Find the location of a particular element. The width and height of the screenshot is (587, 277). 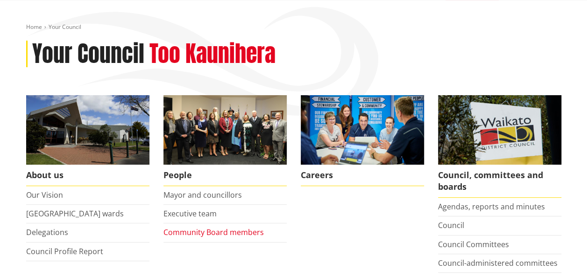

nav: breadcrumb is located at coordinates (294, 27).